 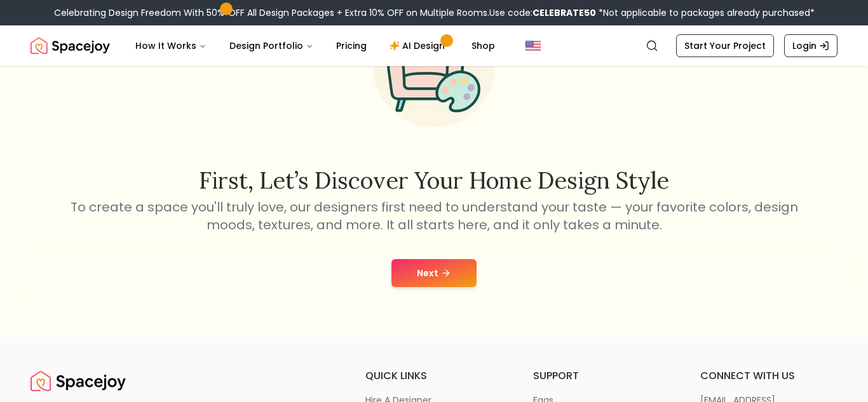 I want to click on nav: Main, so click(x=315, y=46).